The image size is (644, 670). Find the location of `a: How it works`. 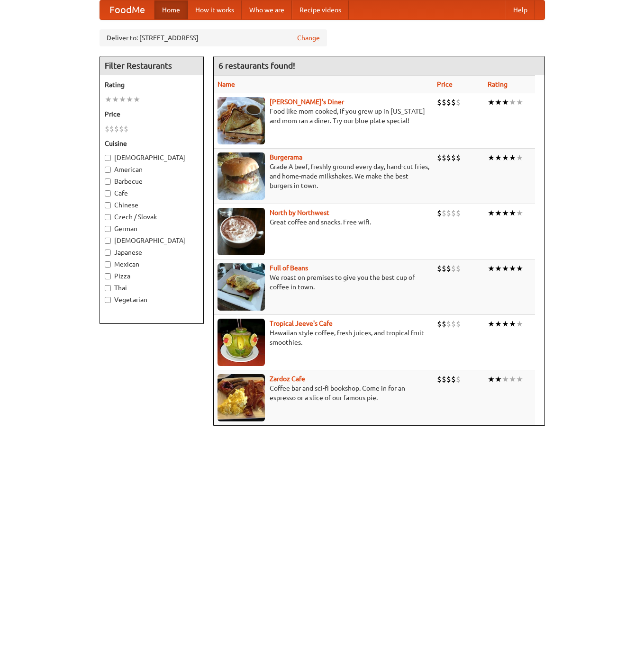

a: How it works is located at coordinates (215, 10).